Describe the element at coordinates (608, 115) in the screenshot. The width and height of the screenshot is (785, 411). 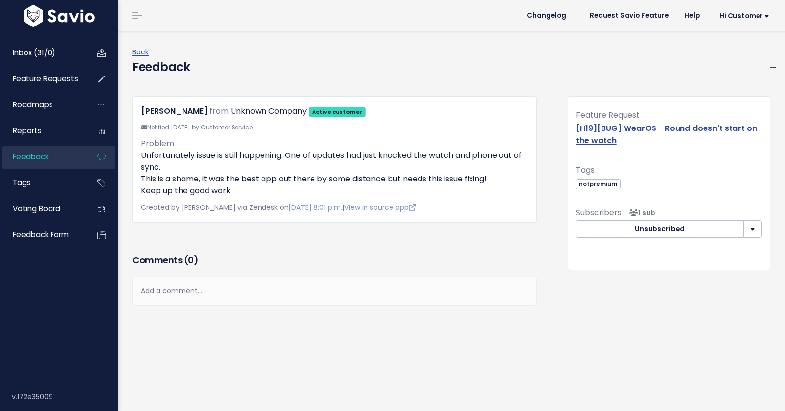
I see `span: Feature Request` at that location.